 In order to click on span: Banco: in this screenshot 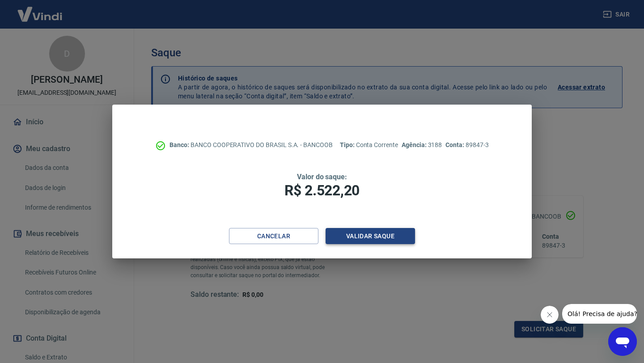, I will do `click(180, 145)`.